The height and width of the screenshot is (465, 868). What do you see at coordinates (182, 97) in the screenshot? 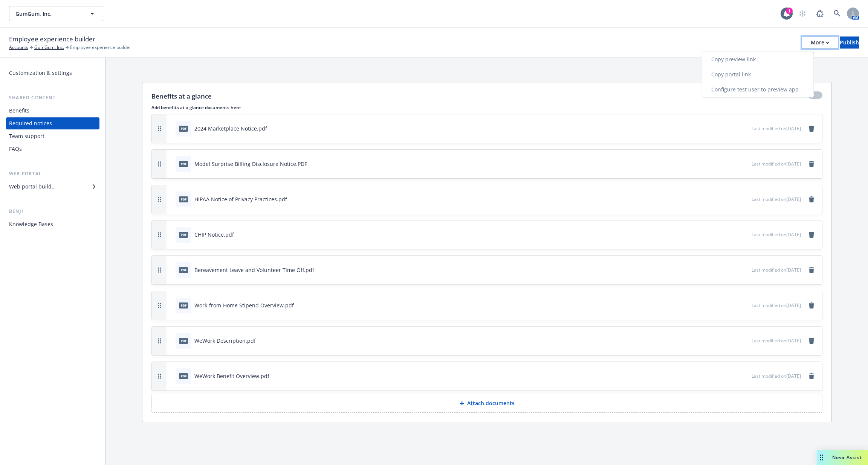
I see `p: Benefits at a glance` at bounding box center [182, 97].